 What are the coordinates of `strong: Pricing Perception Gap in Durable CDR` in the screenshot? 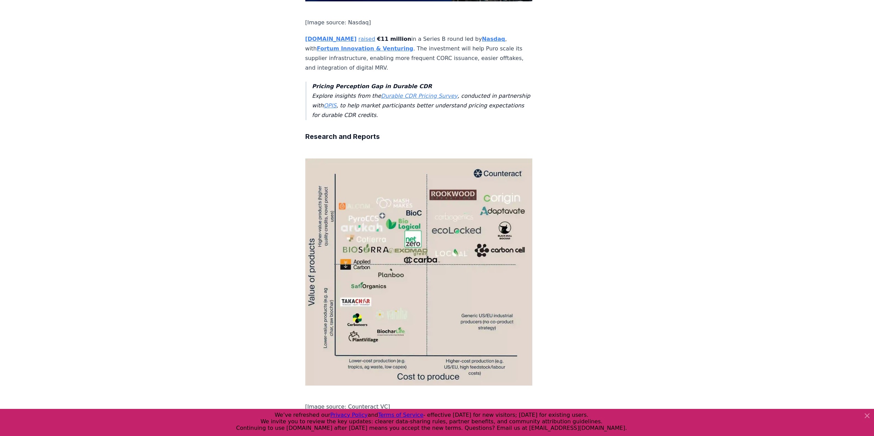 It's located at (372, 86).